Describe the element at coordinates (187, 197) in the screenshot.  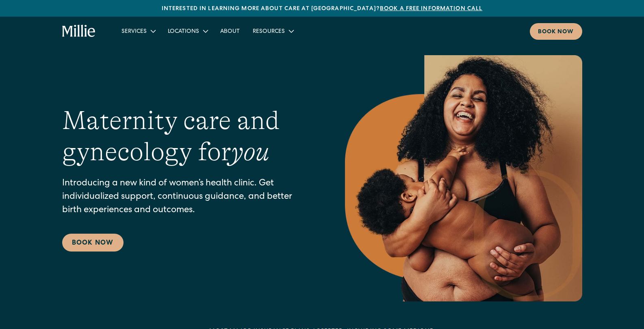
I see `p: Introducing a new kind of women’s health clinic. Get individualized support, continuous guidance,...` at that location.